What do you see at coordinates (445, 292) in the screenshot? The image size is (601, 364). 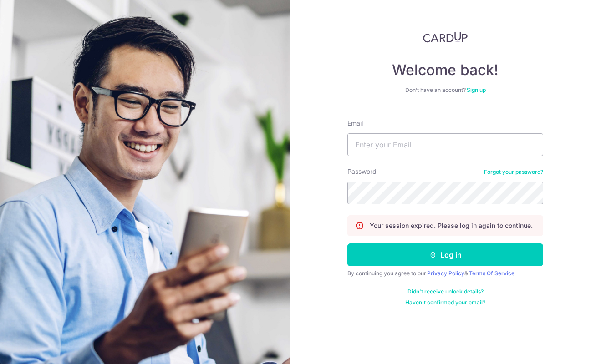 I see `a: Didn't receive unlock details?` at bounding box center [445, 292].